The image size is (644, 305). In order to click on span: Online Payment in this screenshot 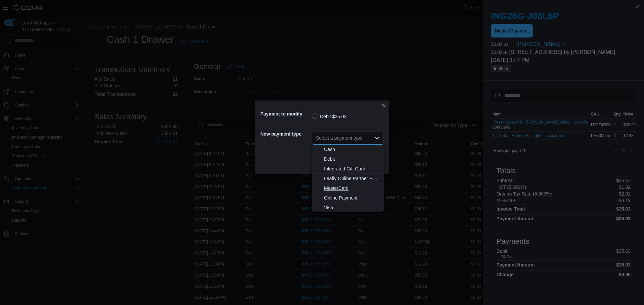, I will do `click(352, 198)`.